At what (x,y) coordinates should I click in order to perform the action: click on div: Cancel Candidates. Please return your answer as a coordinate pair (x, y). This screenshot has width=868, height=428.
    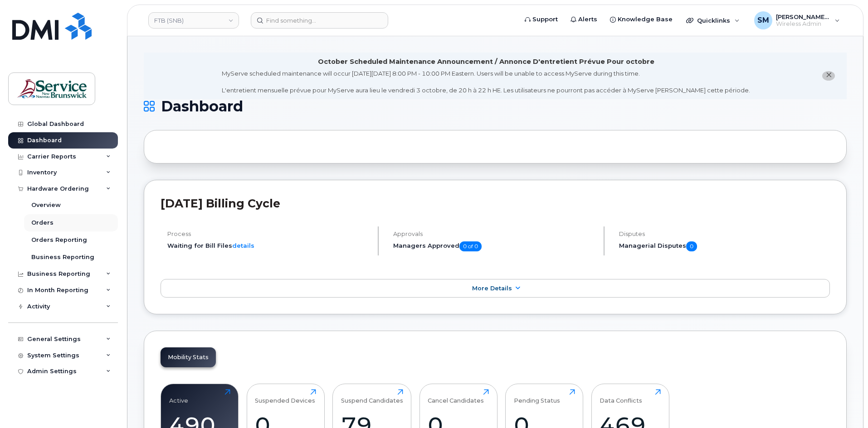
    Looking at the image, I should click on (456, 396).